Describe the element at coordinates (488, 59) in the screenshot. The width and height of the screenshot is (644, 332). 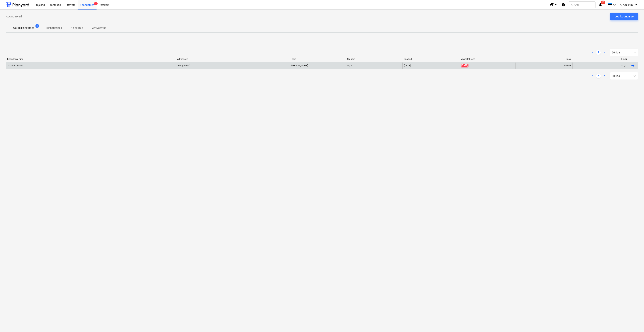
I see `div: Maksetähtaeg` at that location.